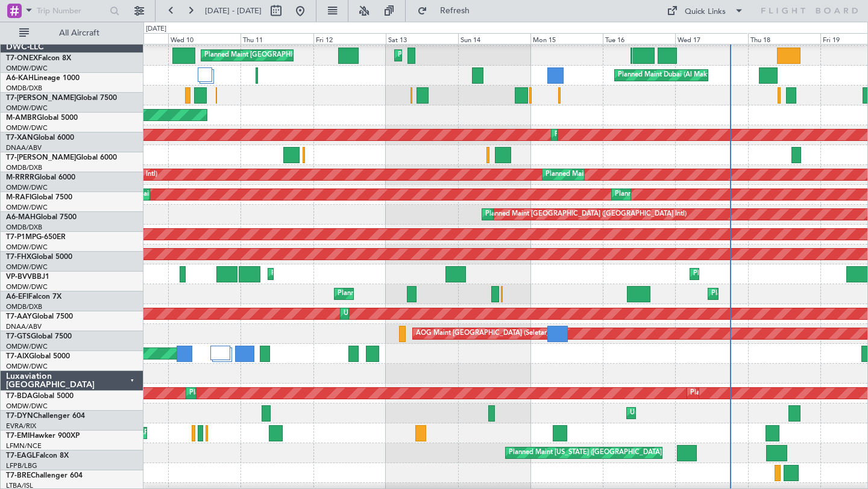 This screenshot has height=489, width=868. I want to click on div: Thu 18, so click(784, 39).